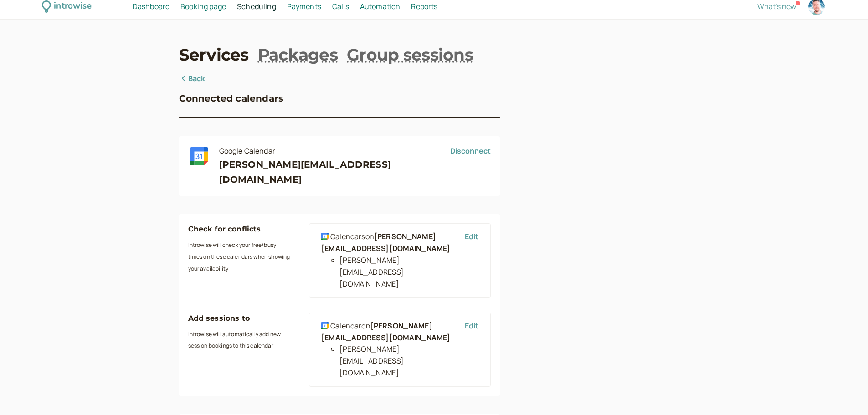  I want to click on span: Booking page, so click(203, 6).